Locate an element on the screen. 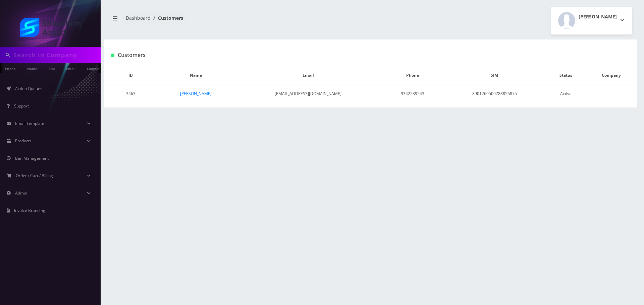 The image size is (644, 305). span: Invoice Branding is located at coordinates (29, 211).